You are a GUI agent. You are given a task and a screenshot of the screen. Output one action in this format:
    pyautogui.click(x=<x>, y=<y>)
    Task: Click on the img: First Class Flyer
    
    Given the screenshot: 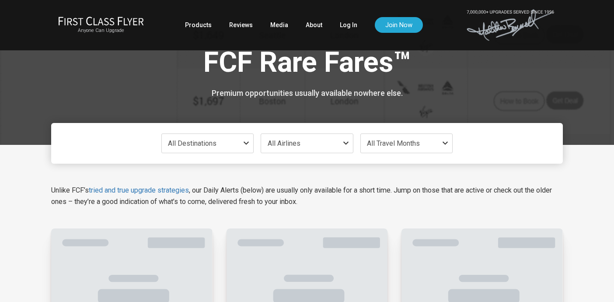 What is the action you would take?
    pyautogui.click(x=101, y=21)
    